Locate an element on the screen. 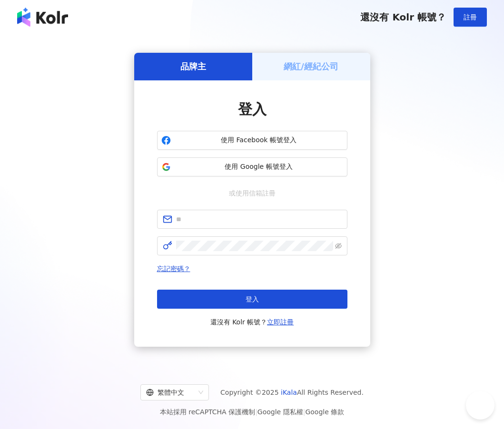 Image resolution: width=504 pixels, height=429 pixels. span: 或使用信箱註冊 is located at coordinates (252, 193).